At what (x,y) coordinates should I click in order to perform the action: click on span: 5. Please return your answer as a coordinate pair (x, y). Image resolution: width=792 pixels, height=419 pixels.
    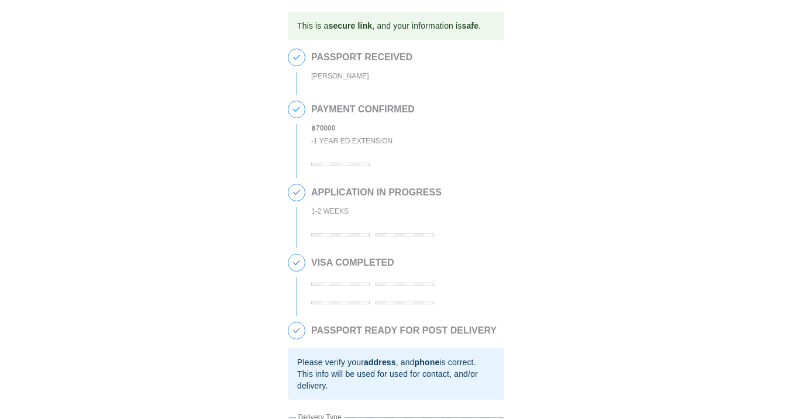
    Looking at the image, I should click on (297, 331).